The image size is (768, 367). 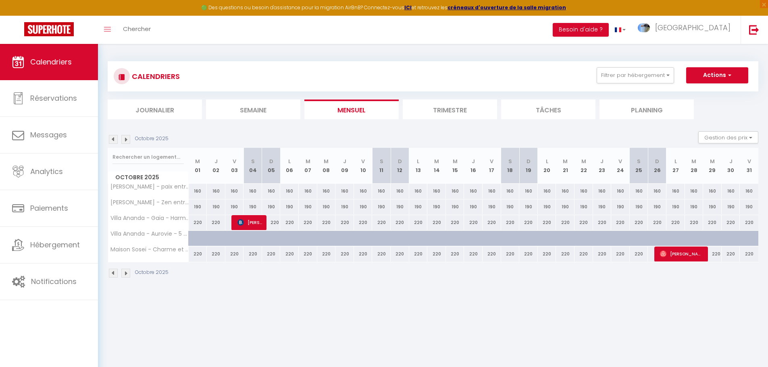 What do you see at coordinates (713, 166) in the screenshot?
I see `th: 29` at bounding box center [713, 166].